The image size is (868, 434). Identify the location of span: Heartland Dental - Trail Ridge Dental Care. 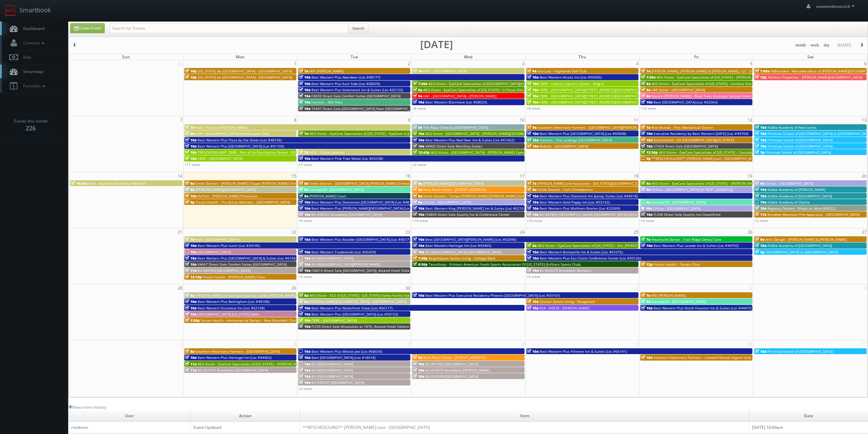
(686, 239).